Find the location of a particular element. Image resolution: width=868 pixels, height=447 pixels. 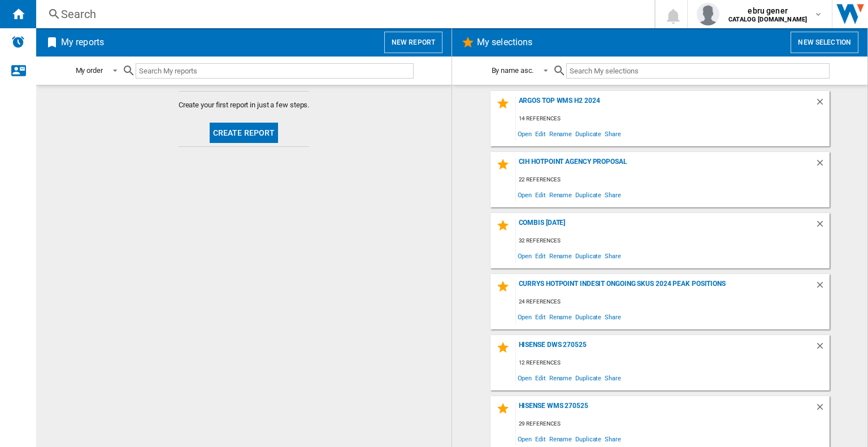

div: By name asc. is located at coordinates (513, 70).